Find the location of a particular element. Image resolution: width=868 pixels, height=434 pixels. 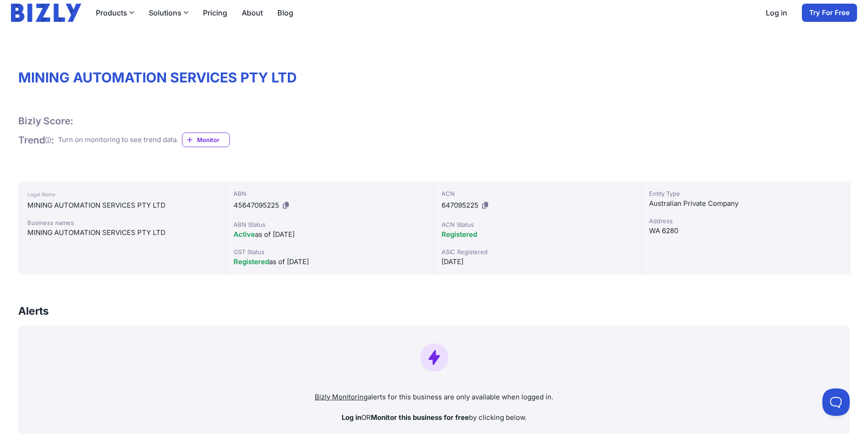

a: Blog is located at coordinates (285, 13).